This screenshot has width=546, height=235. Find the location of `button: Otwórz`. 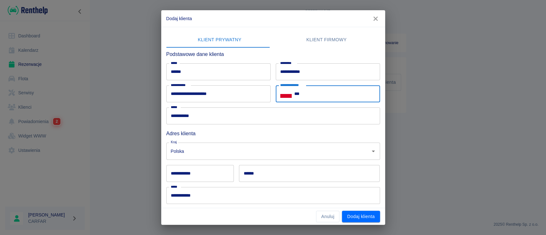

button: Otwórz is located at coordinates (373, 151).